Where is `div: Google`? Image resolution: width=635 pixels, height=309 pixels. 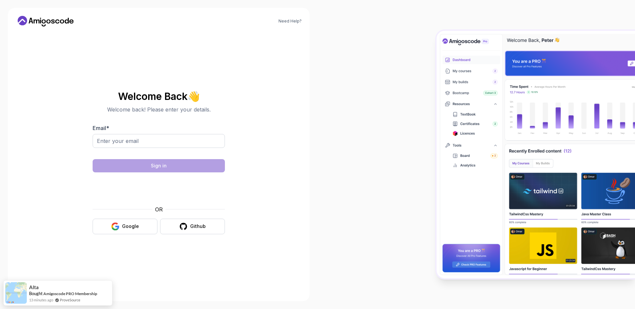 div: Google is located at coordinates (130, 226).